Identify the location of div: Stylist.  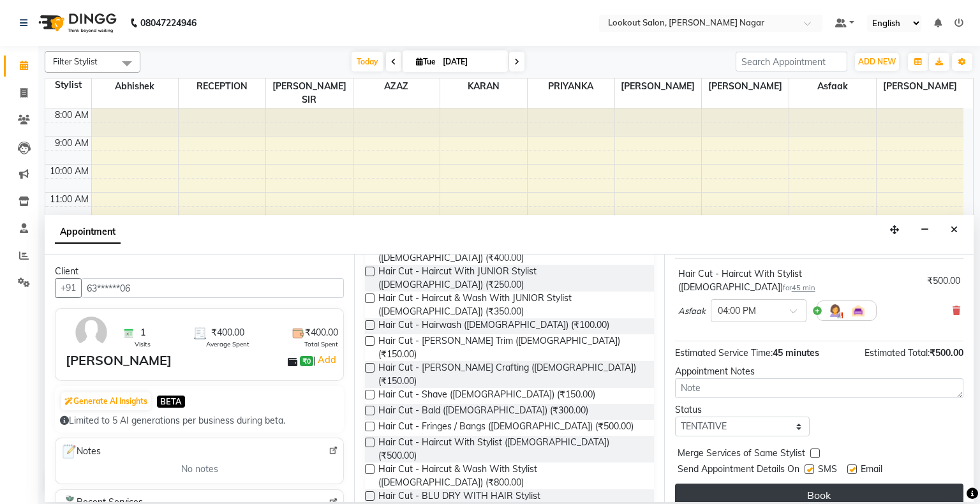
(68, 85).